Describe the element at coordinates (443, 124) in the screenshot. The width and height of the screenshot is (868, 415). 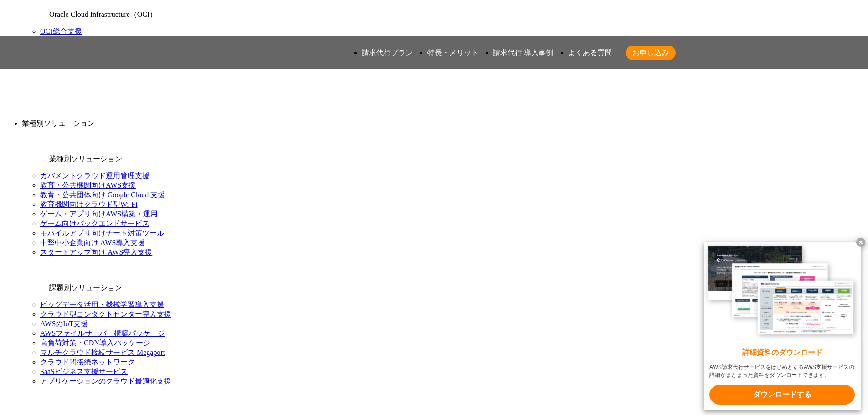
I see `p: 業種別ソリューション` at that location.